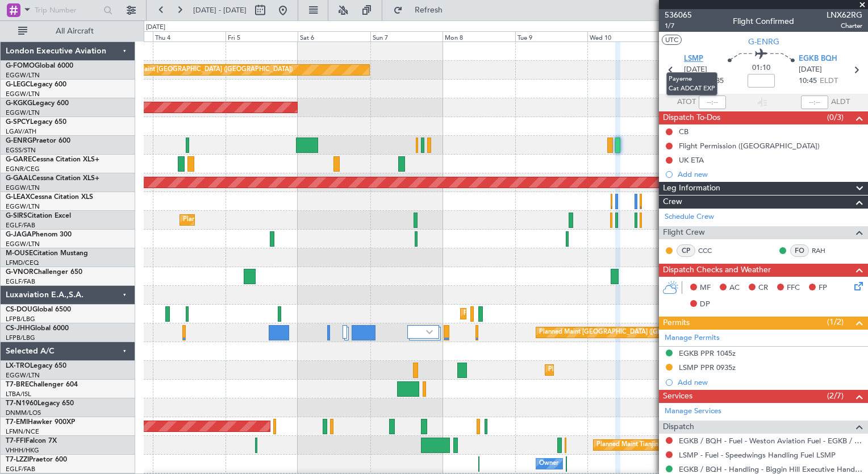 Image resolution: width=868 pixels, height=474 pixels. I want to click on img: arrow-gray.svg, so click(430, 332).